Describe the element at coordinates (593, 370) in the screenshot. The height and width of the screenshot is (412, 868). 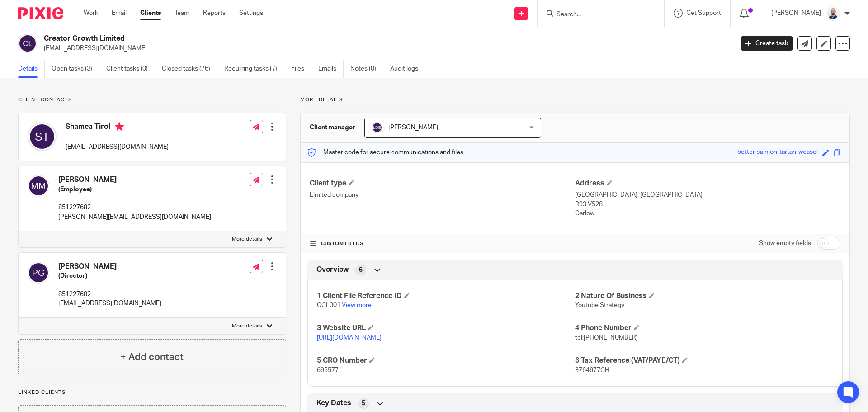
I see `span: 3764677GH` at that location.